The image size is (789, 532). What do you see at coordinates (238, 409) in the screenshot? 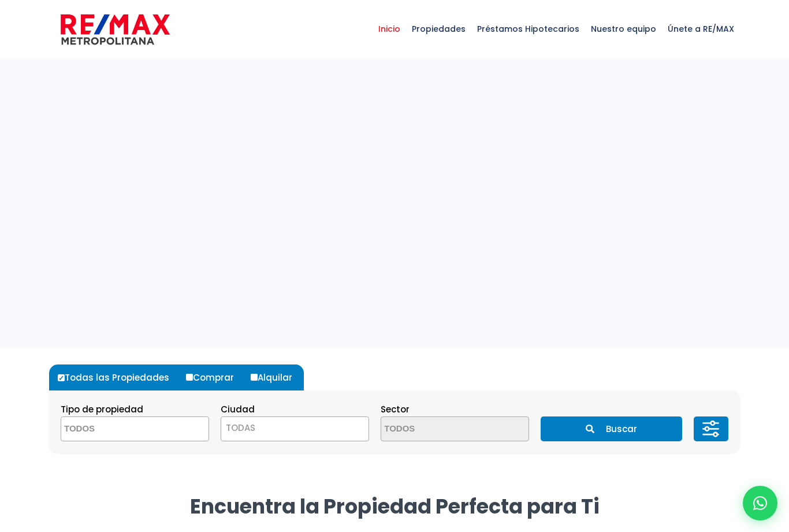
I see `span: Ciudad` at bounding box center [238, 409].